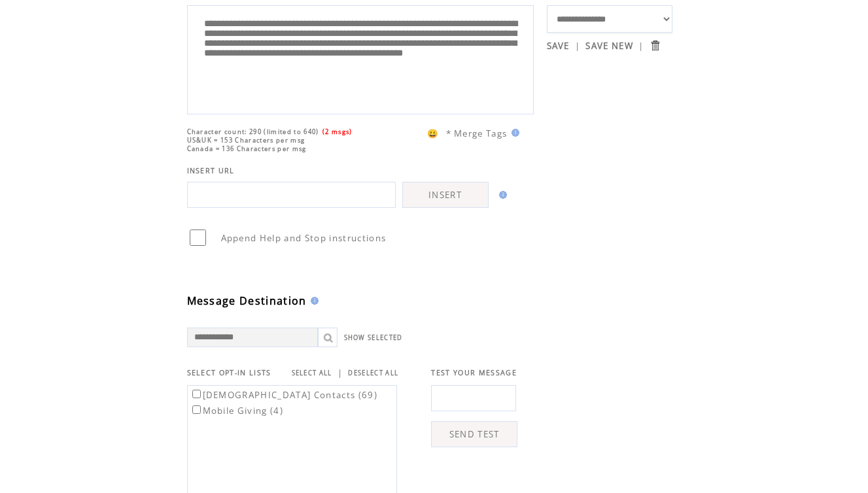 The image size is (868, 493). I want to click on span: (2 msgs), so click(337, 132).